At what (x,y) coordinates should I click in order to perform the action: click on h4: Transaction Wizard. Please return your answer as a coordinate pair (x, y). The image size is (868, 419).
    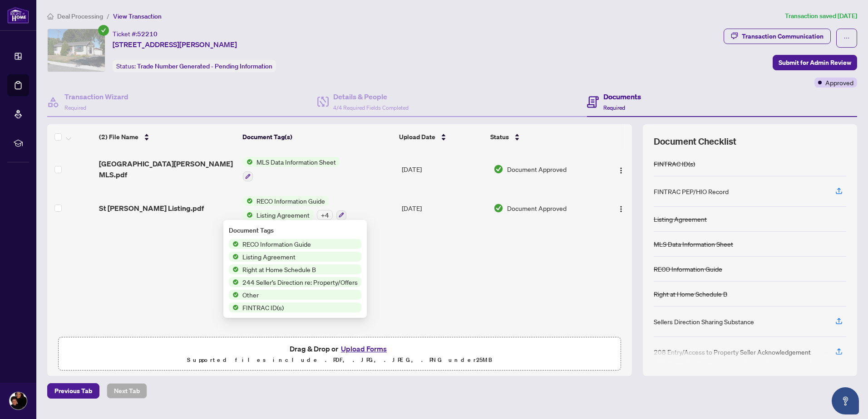
    Looking at the image, I should click on (96, 96).